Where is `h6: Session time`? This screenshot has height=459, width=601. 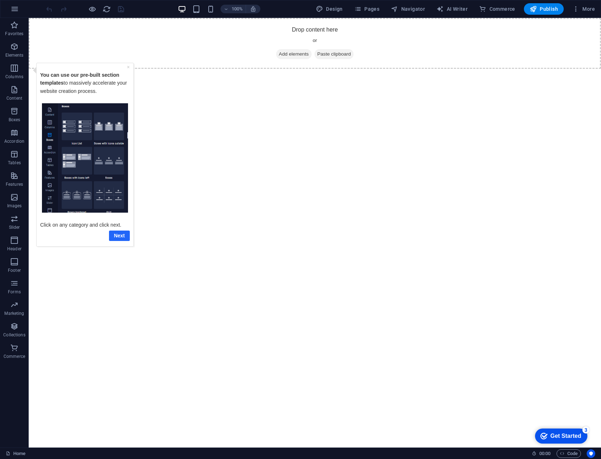
h6: Session time is located at coordinates (541, 454).